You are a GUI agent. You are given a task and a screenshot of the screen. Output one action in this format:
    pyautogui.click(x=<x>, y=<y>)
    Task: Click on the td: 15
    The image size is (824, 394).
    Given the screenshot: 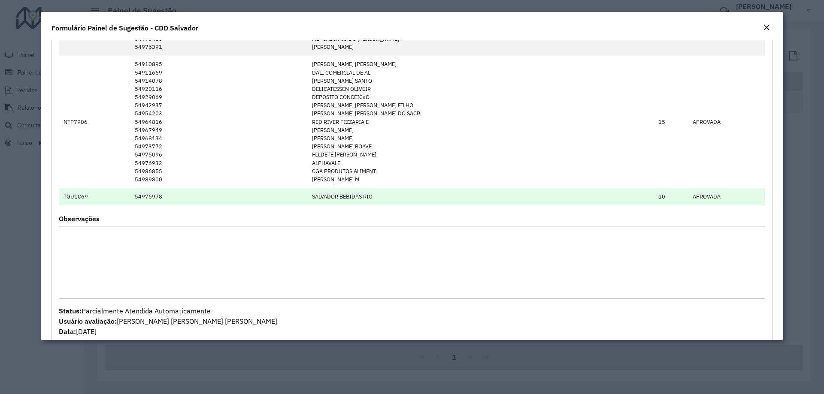 What is the action you would take?
    pyautogui.click(x=671, y=122)
    